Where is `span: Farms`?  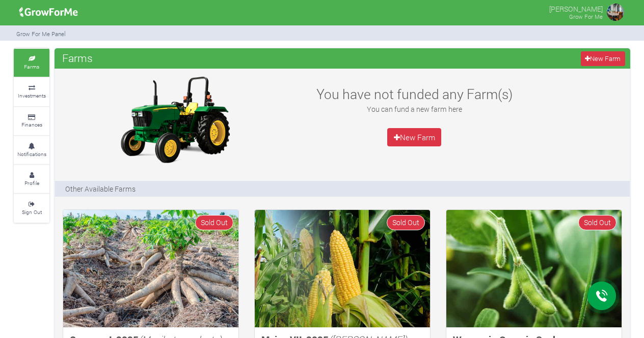 span: Farms is located at coordinates (78, 58).